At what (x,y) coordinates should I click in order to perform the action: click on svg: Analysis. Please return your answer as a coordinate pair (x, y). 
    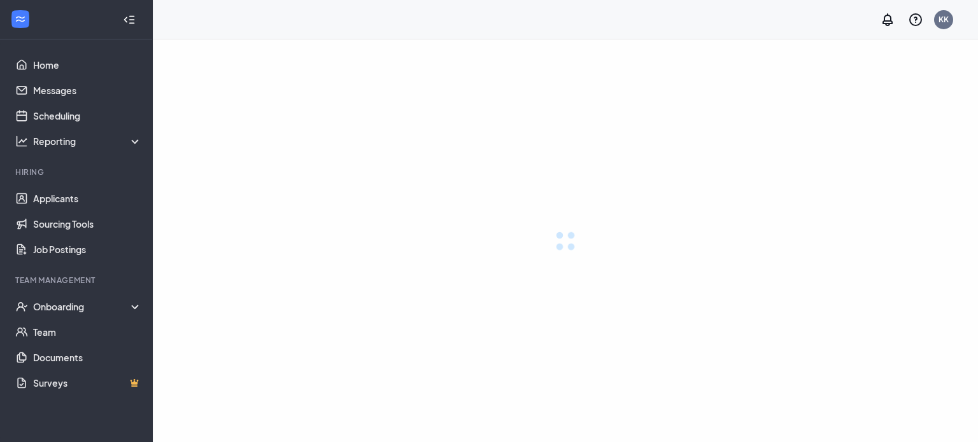
    Looking at the image, I should click on (22, 141).